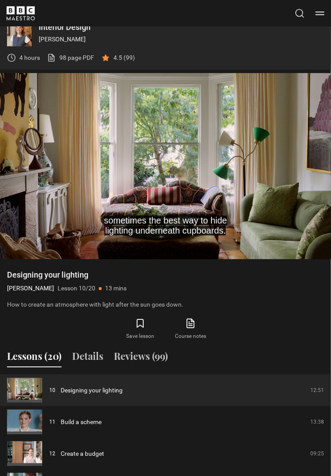 This screenshot has width=331, height=476. What do you see at coordinates (82, 453) in the screenshot?
I see `a: Create a budget` at bounding box center [82, 453].